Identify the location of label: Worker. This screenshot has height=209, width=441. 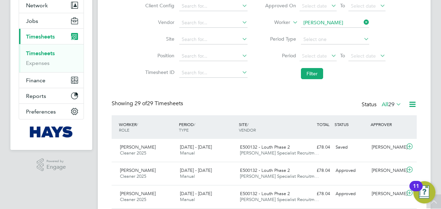
(274, 23).